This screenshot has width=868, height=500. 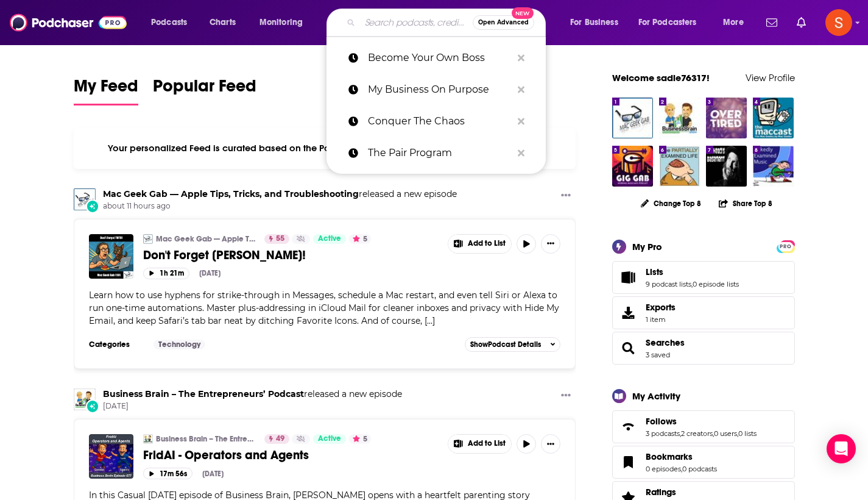 I want to click on span: PRO, so click(x=786, y=246).